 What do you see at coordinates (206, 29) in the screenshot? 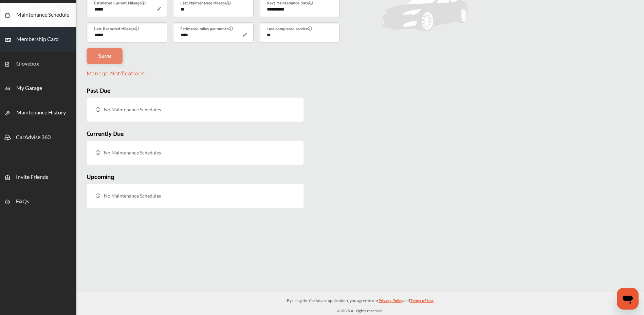
I see `label: Estimated miles per month` at bounding box center [206, 29].